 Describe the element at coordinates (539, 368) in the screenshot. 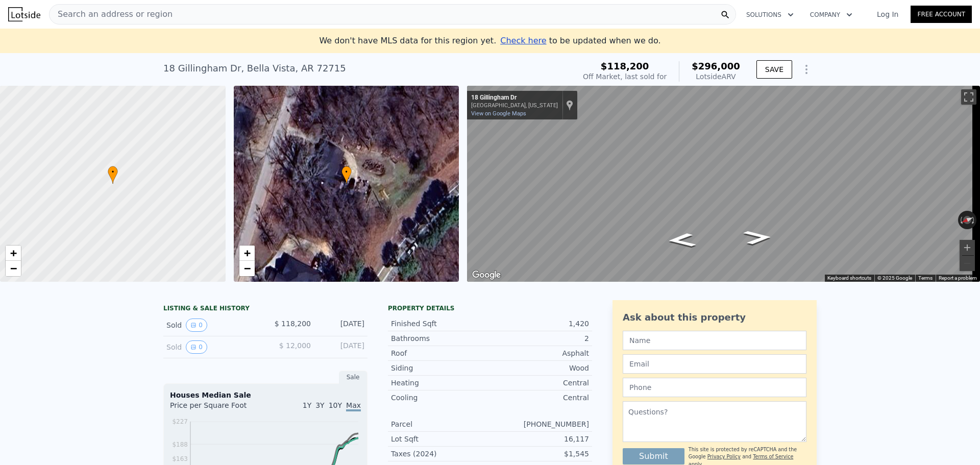

I see `div: Wood` at that location.